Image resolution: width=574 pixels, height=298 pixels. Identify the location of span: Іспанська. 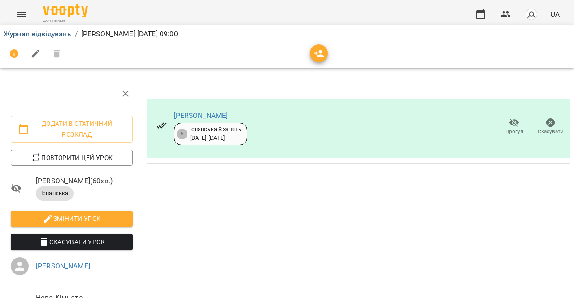
(55, 194).